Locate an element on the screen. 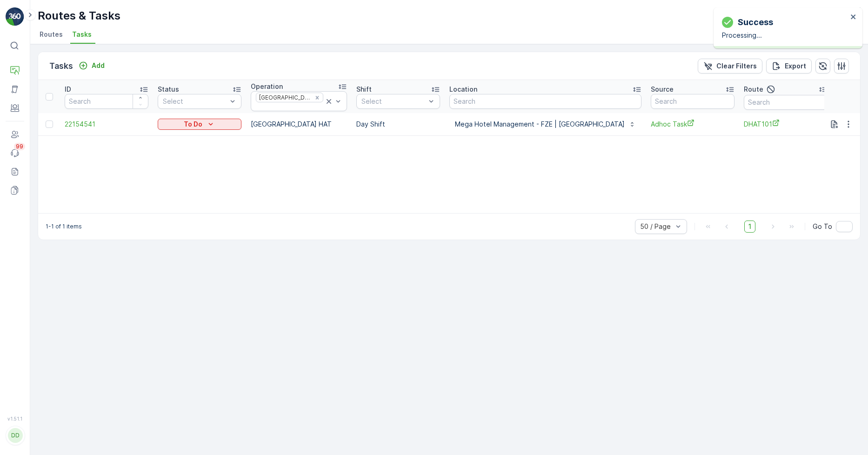 The image size is (868, 455). p: Route is located at coordinates (754, 90).